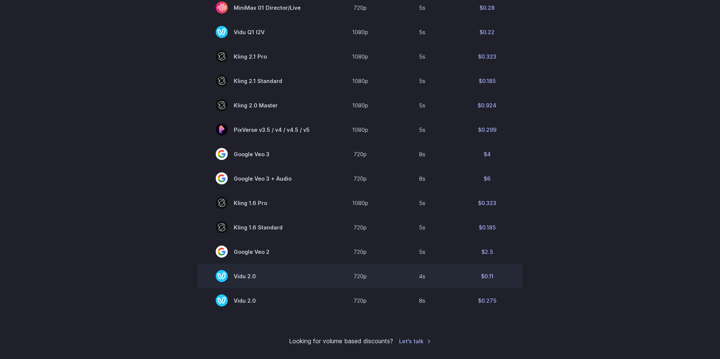 The height and width of the screenshot is (359, 720). Describe the element at coordinates (263, 179) in the screenshot. I see `span: Google Veo 3 + Audio` at that location.